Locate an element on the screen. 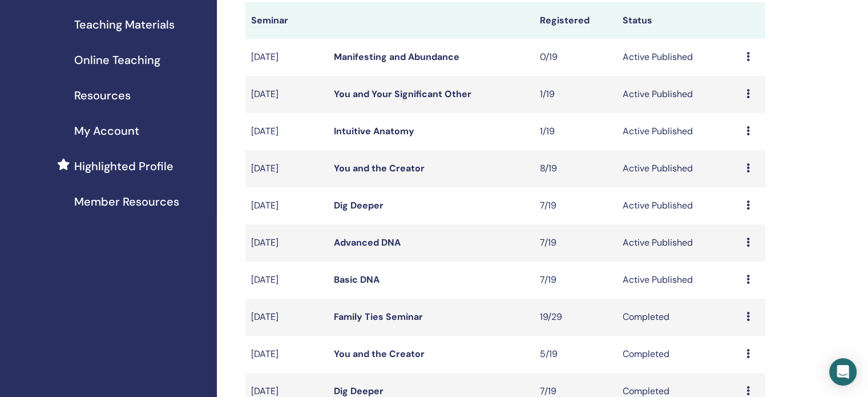 The height and width of the screenshot is (397, 868). span: Highlighted Profile is located at coordinates (124, 166).